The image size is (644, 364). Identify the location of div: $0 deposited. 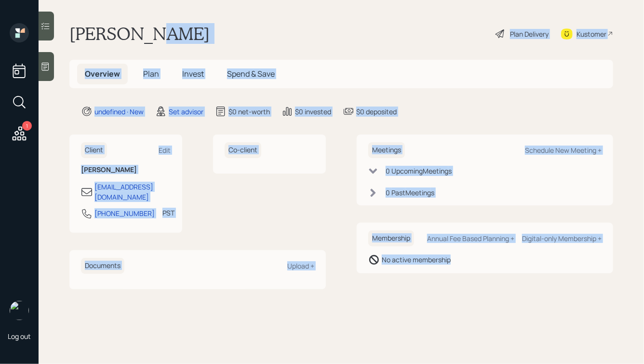
(377, 111).